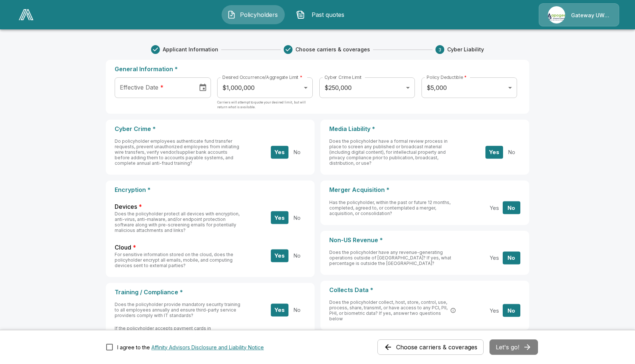  I want to click on text: 3, so click(440, 49).